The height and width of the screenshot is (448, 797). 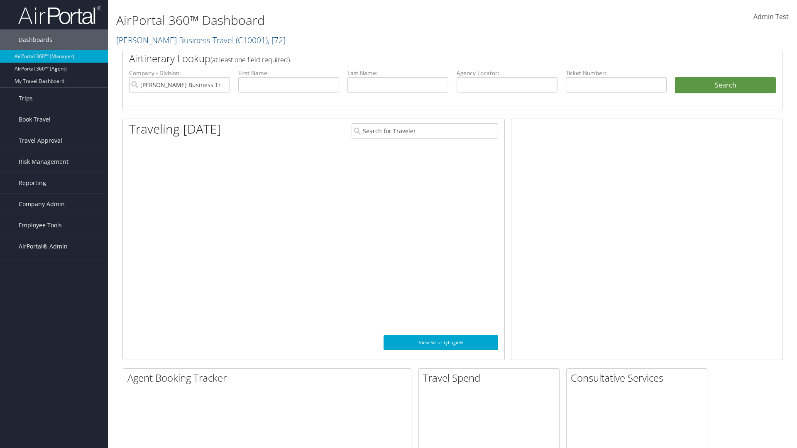 What do you see at coordinates (35, 40) in the screenshot?
I see `span: Dashboards` at bounding box center [35, 40].